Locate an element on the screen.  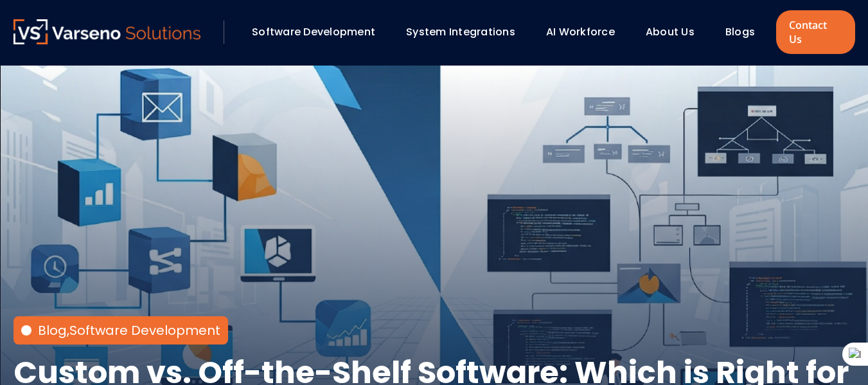
img: Varseno Solutions – Product Engineering & IT Services is located at coordinates (107, 31).